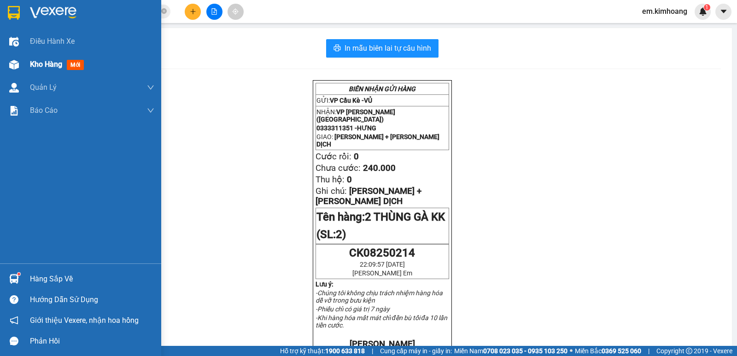 The image size is (737, 356). What do you see at coordinates (416, 351) in the screenshot?
I see `span: Cung cấp máy in - giấy in:` at bounding box center [416, 351].